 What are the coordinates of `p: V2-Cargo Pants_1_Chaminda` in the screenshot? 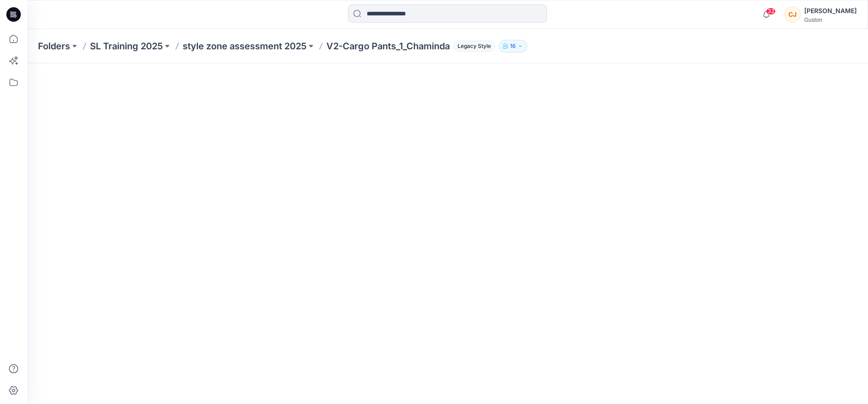 It's located at (388, 46).